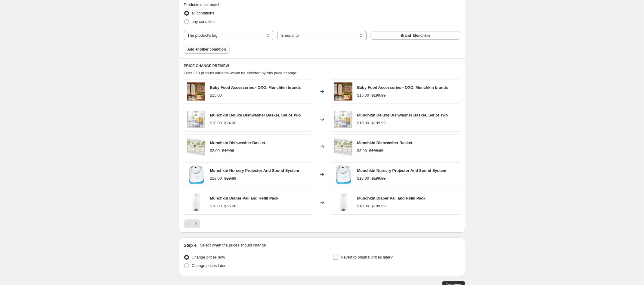  Describe the element at coordinates (228, 151) in the screenshot. I see `strike: $12.00` at that location.